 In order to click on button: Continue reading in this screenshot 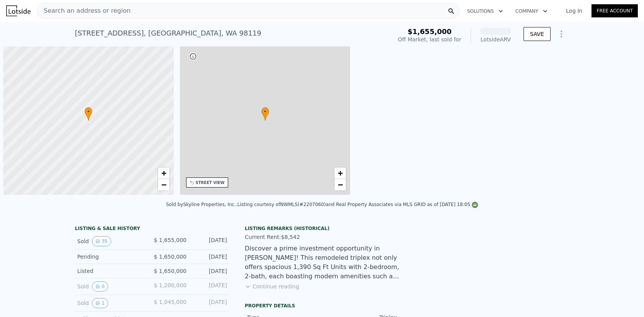, I will do `click(272, 286)`.